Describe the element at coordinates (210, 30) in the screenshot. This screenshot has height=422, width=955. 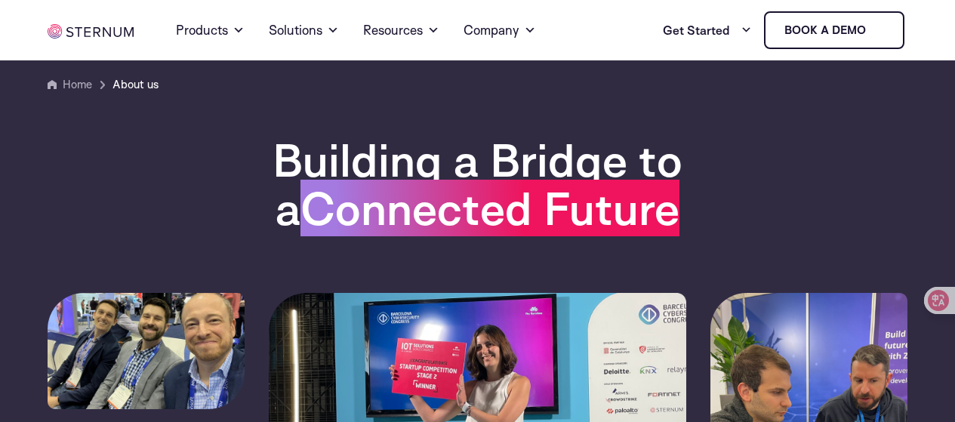
I see `a: Products` at that location.